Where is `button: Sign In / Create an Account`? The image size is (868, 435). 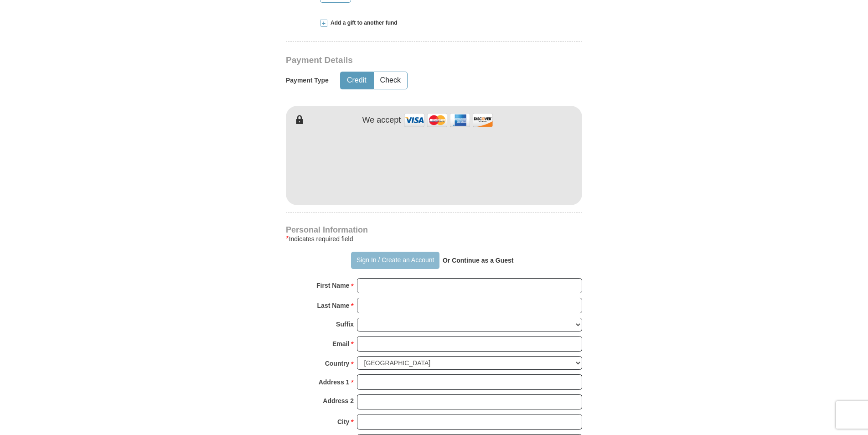
button: Sign In / Create an Account is located at coordinates (395, 260).